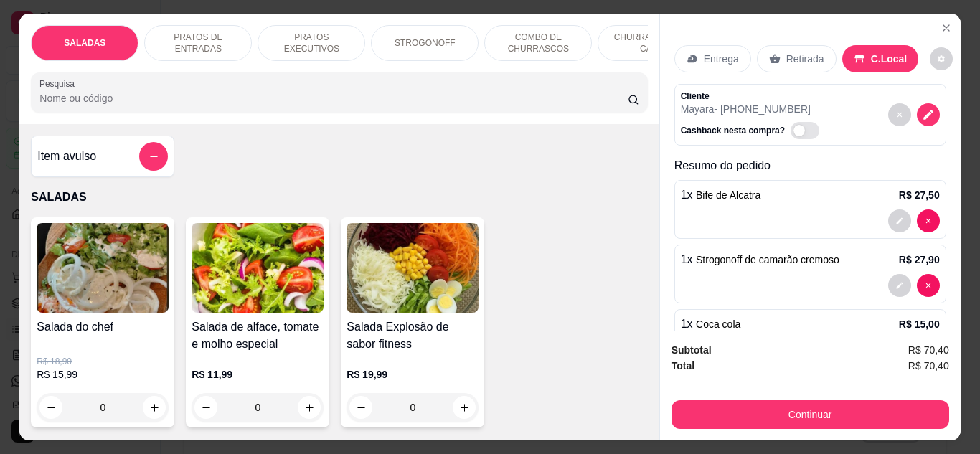 This screenshot has width=980, height=454. Describe the element at coordinates (538, 43) in the screenshot. I see `p: COMBO DE CHURRASCOS` at that location.